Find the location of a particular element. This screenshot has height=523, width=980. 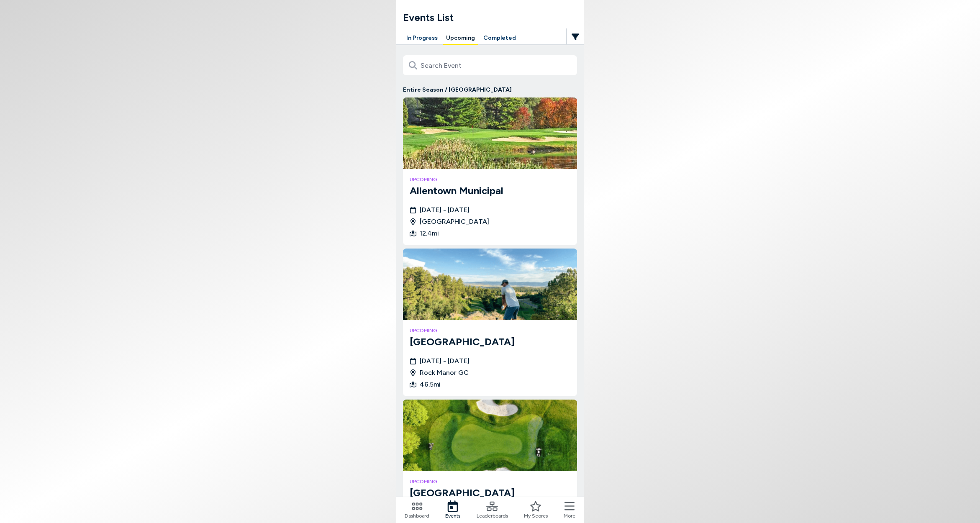

button: In Progress is located at coordinates (422, 38).